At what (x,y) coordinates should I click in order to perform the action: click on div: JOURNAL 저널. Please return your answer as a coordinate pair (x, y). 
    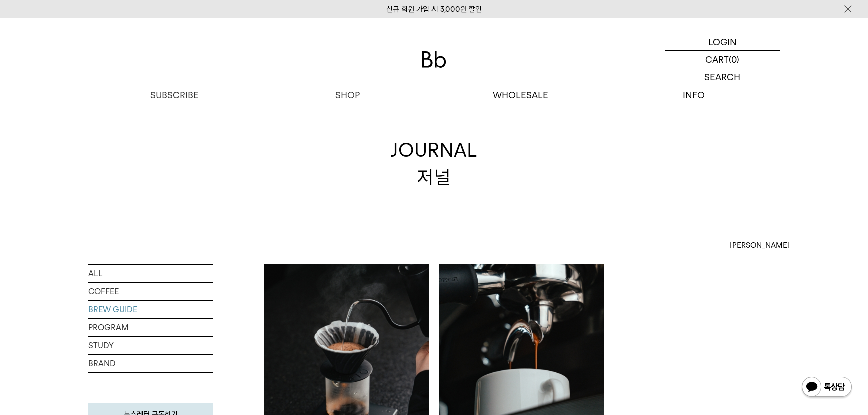
    Looking at the image, I should click on (434, 163).